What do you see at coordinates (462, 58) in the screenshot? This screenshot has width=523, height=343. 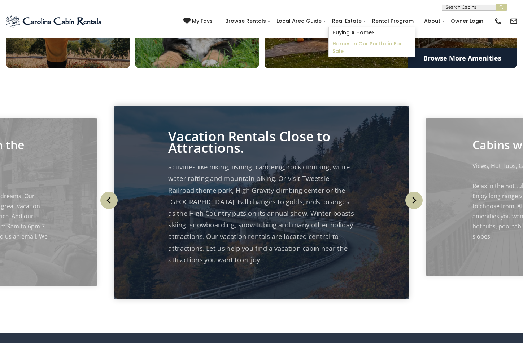 I see `a: Browse More Amenities` at bounding box center [462, 58].